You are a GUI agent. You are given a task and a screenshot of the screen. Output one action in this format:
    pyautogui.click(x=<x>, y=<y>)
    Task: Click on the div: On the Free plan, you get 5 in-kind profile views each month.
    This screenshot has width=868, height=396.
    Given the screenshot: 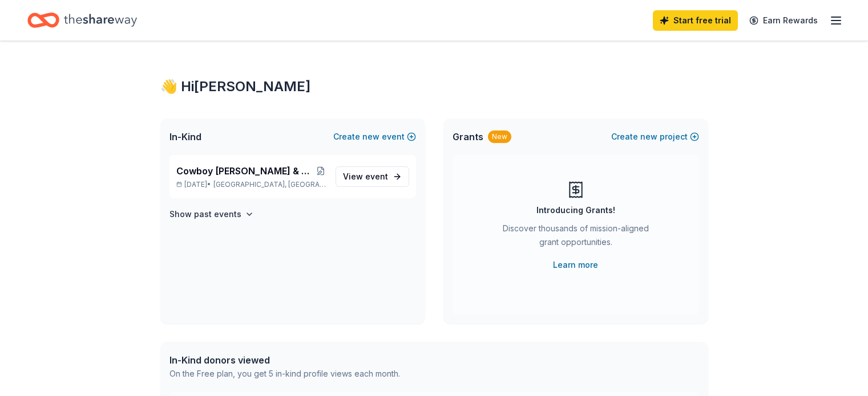 What is the action you would take?
    pyautogui.click(x=285, y=374)
    